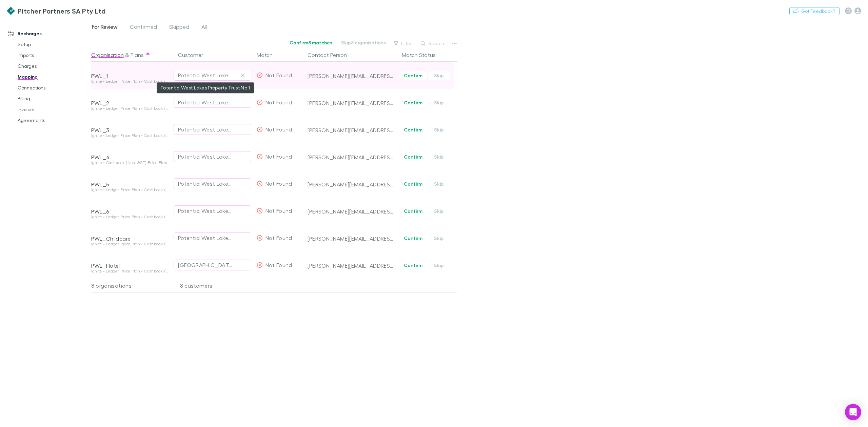 This screenshot has width=868, height=427. Describe the element at coordinates (53, 120) in the screenshot. I see `a: Agreements` at that location.